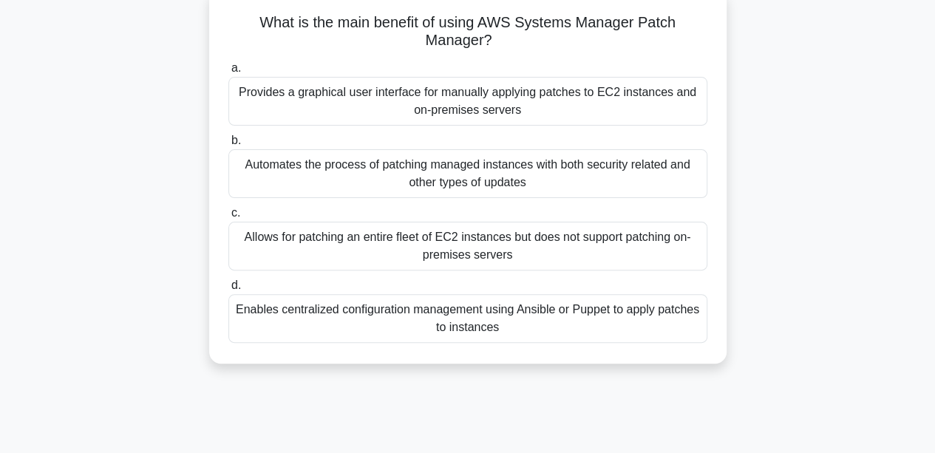 This screenshot has width=935, height=453. Describe the element at coordinates (236, 67) in the screenshot. I see `span: a.` at that location.